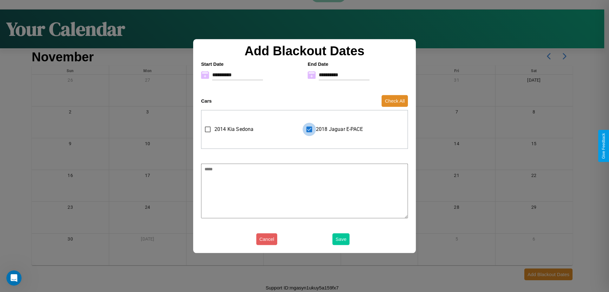 Image resolution: width=609 pixels, height=292 pixels. Describe the element at coordinates (251, 64) in the screenshot. I see `h4: Start Date` at that location.